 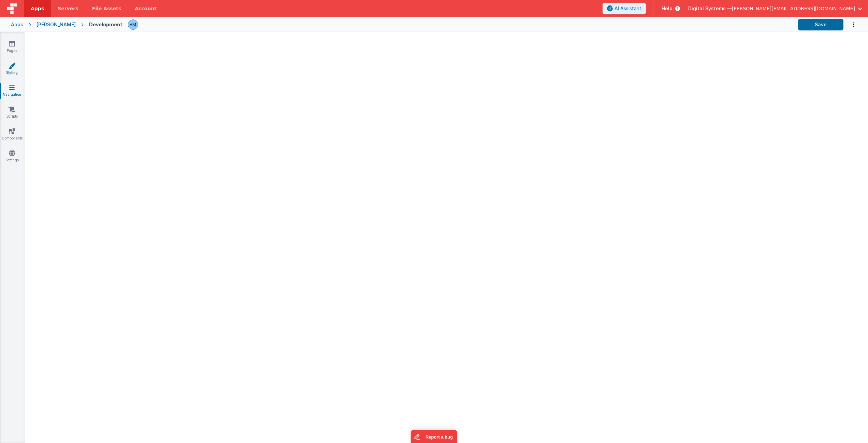 I want to click on span: AI Assistant, so click(x=628, y=9).